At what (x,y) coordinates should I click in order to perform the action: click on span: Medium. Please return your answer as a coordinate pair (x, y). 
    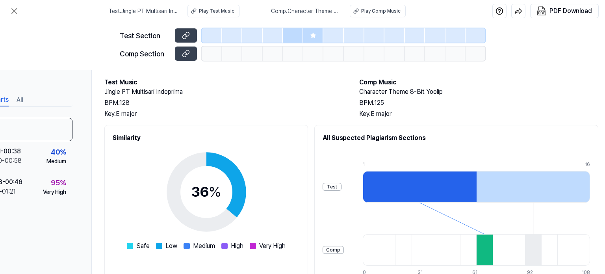
    Looking at the image, I should click on (204, 246).